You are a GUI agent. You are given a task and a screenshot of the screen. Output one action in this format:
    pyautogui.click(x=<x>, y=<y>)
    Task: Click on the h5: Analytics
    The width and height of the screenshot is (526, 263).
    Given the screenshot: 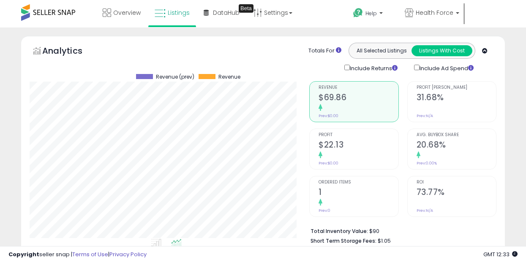 What is the action you would take?
    pyautogui.click(x=71, y=52)
    